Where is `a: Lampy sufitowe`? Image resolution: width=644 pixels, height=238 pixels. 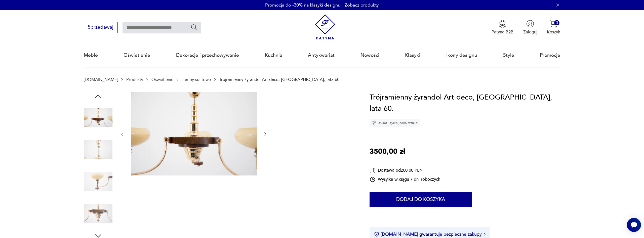
a: Lampy sufitowe is located at coordinates (197, 80).